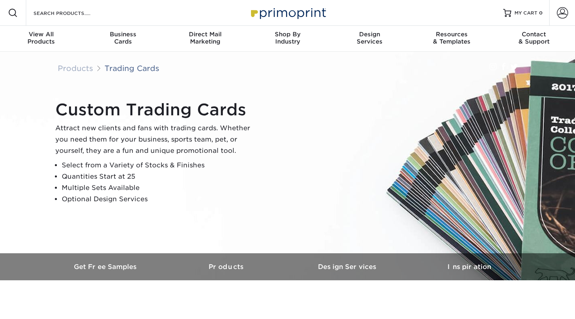 This screenshot has width=575, height=319. I want to click on a: BusinessCards, so click(123, 39).